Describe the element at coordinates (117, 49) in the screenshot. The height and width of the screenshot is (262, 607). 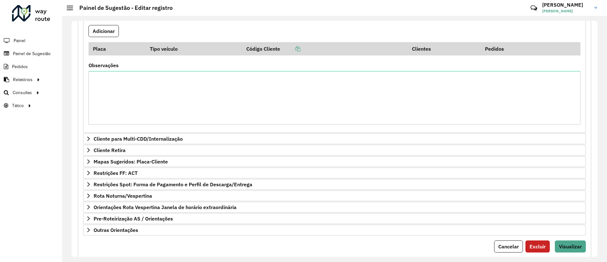
I see `th: Placa` at that location.